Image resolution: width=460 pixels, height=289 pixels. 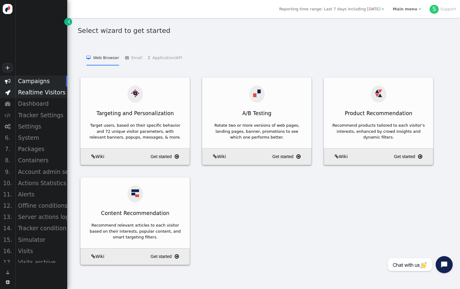 What do you see at coordinates (41, 172) in the screenshot?
I see `div: Account admin settings` at bounding box center [41, 172].